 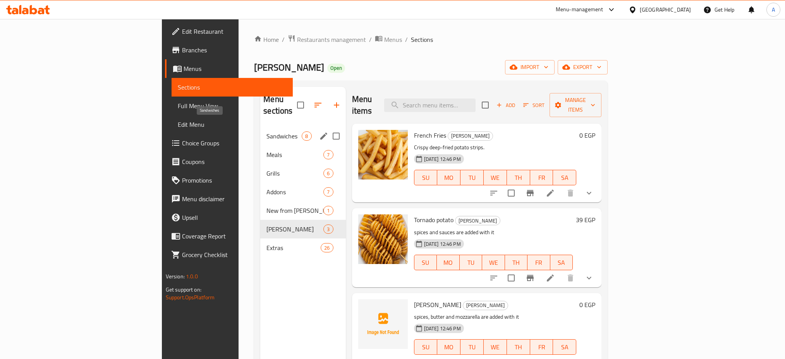 I want to click on span: Addons, so click(x=295, y=192).